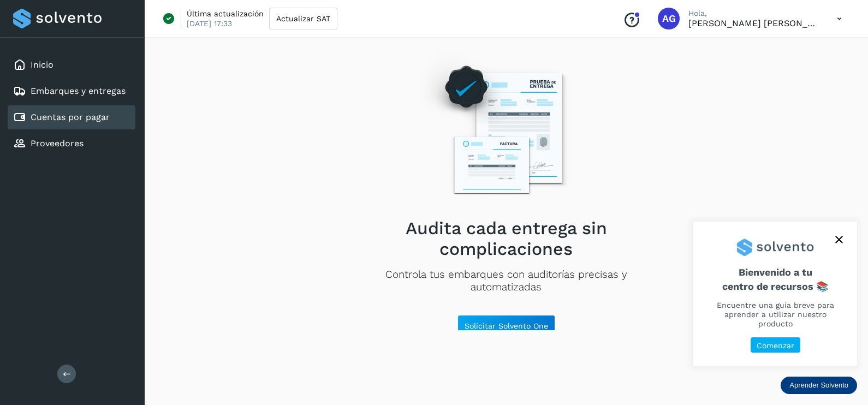 The image size is (868, 405). What do you see at coordinates (71, 144) in the screenshot?
I see `div: Proveedores` at bounding box center [71, 144].